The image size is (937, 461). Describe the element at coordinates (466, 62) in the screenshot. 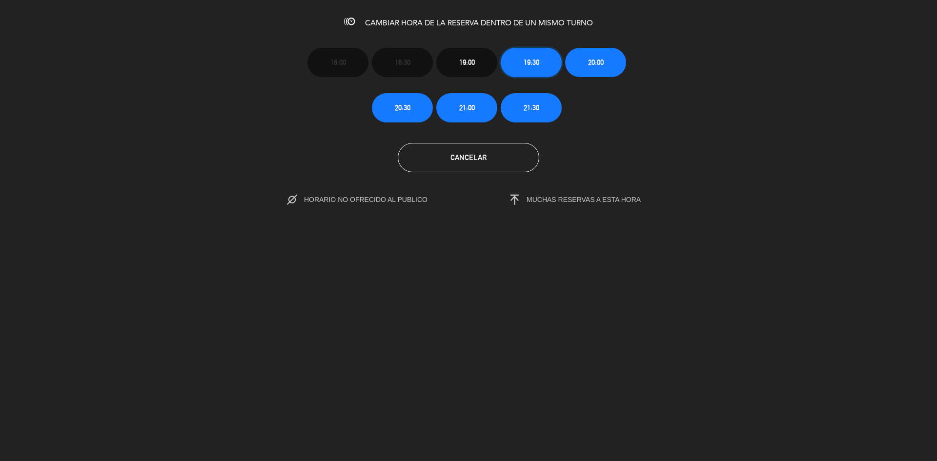

I see `button: 19:00` at that location.